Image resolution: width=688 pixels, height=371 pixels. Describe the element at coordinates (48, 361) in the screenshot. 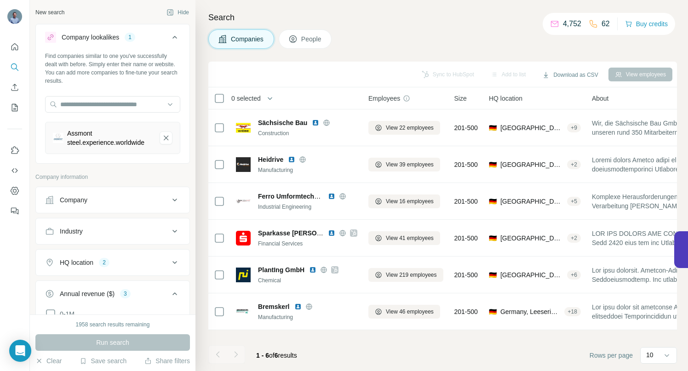

I see `button: Clear` at that location.